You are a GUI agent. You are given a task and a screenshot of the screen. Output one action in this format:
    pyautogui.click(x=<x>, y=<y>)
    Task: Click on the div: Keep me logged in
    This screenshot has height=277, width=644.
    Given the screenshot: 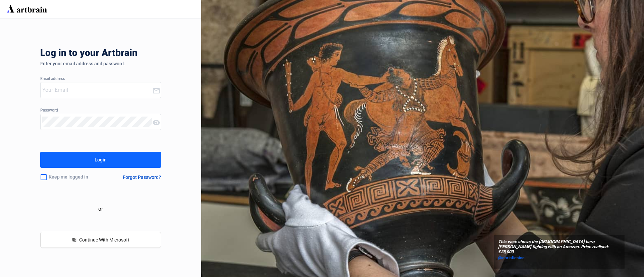 What is the action you would take?
    pyautogui.click(x=73, y=177)
    